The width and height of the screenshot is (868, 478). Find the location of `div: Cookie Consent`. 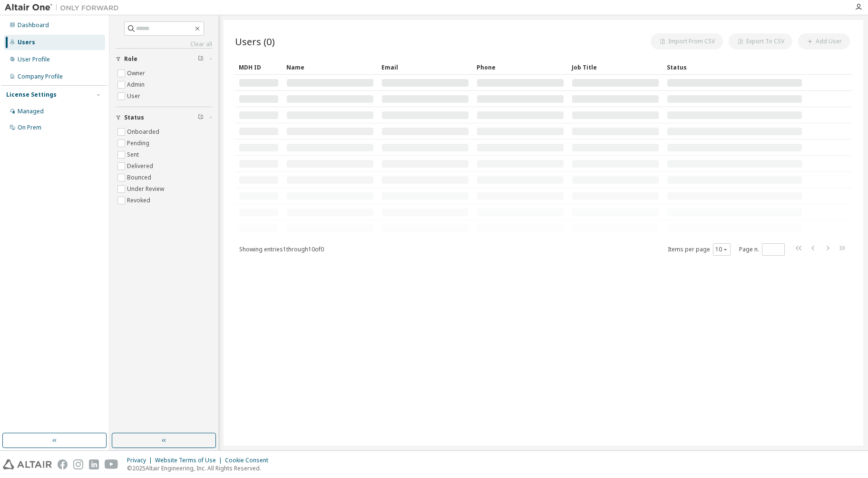

div: Cookie Consent is located at coordinates (250, 461).